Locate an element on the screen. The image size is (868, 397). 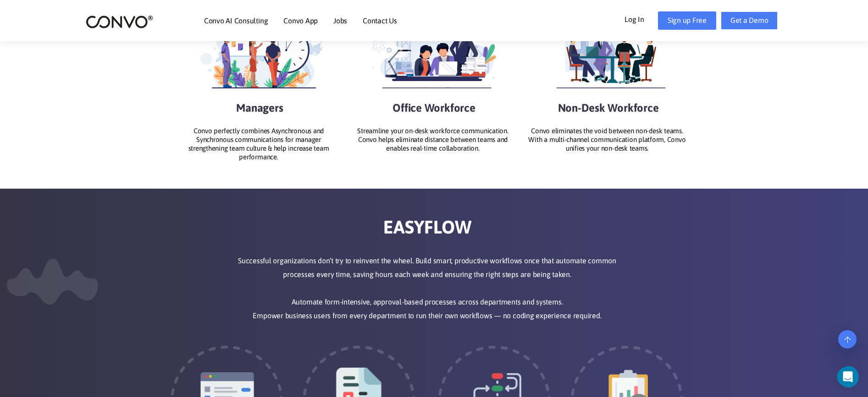
li: Streamline your on-desk workforce communication. Convo helps eliminate distance between teams and... is located at coordinates (434, 143).